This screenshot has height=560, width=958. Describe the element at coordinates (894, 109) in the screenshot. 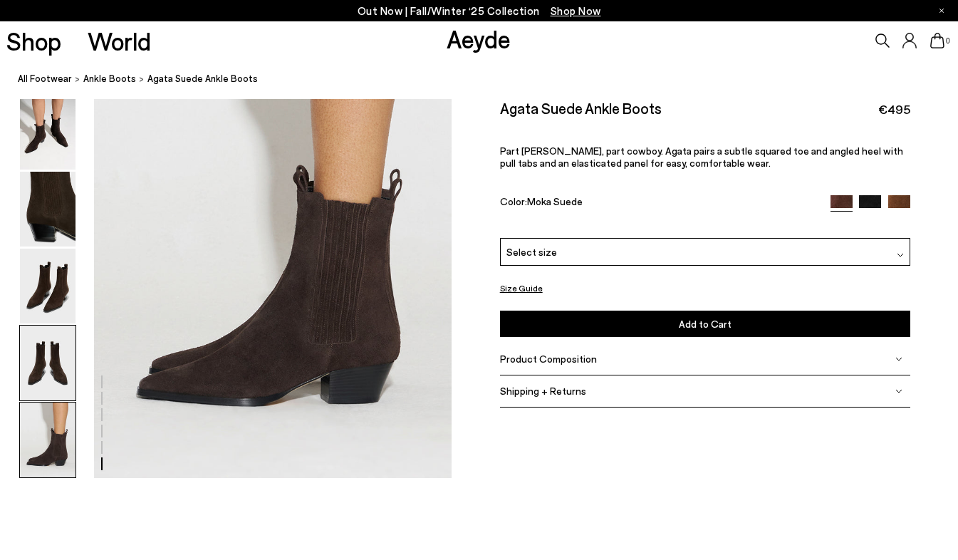

I see `span: €495` at that location.